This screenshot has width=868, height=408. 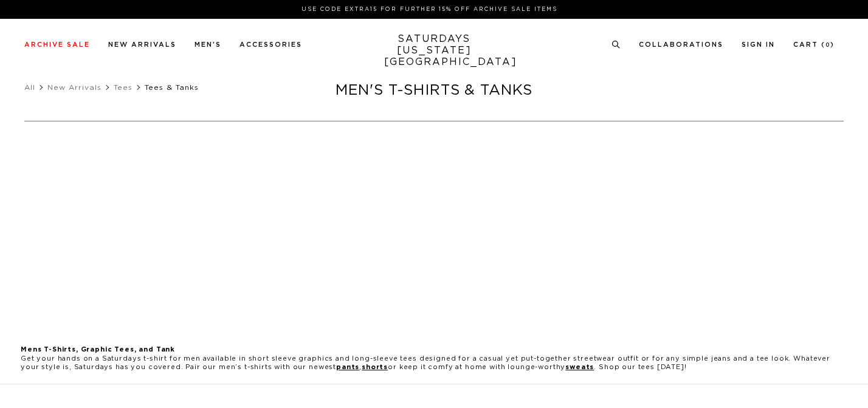 What do you see at coordinates (580, 367) in the screenshot?
I see `a: sweats` at bounding box center [580, 367].